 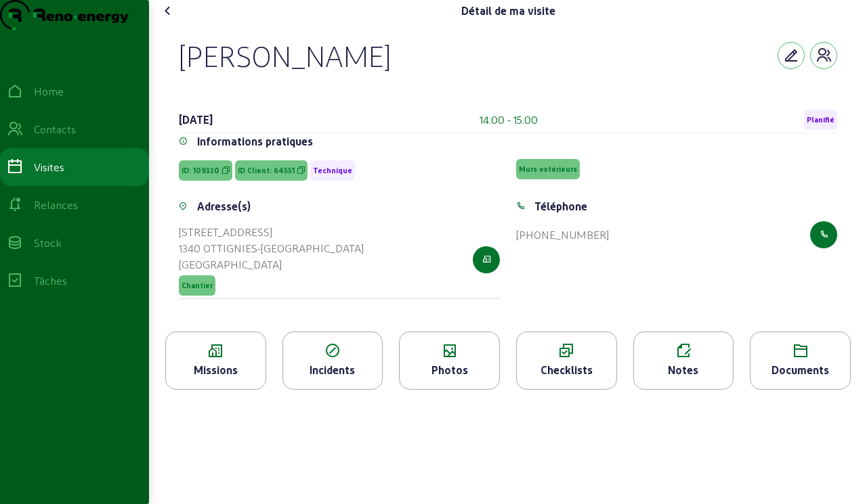 I want to click on div: Checklists, so click(x=566, y=370).